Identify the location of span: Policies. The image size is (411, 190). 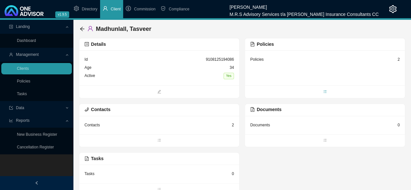
(262, 44).